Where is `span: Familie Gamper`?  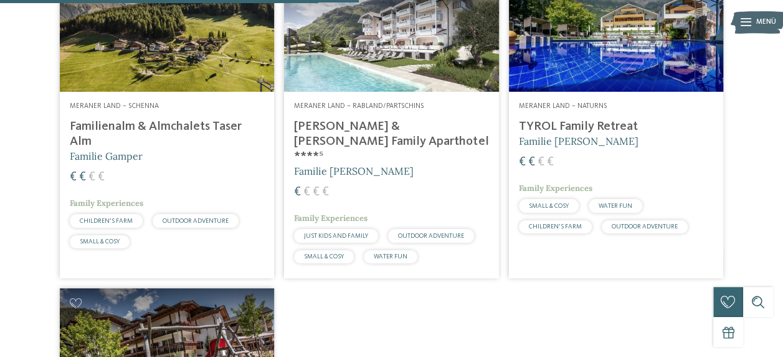 span: Familie Gamper is located at coordinates (106, 156).